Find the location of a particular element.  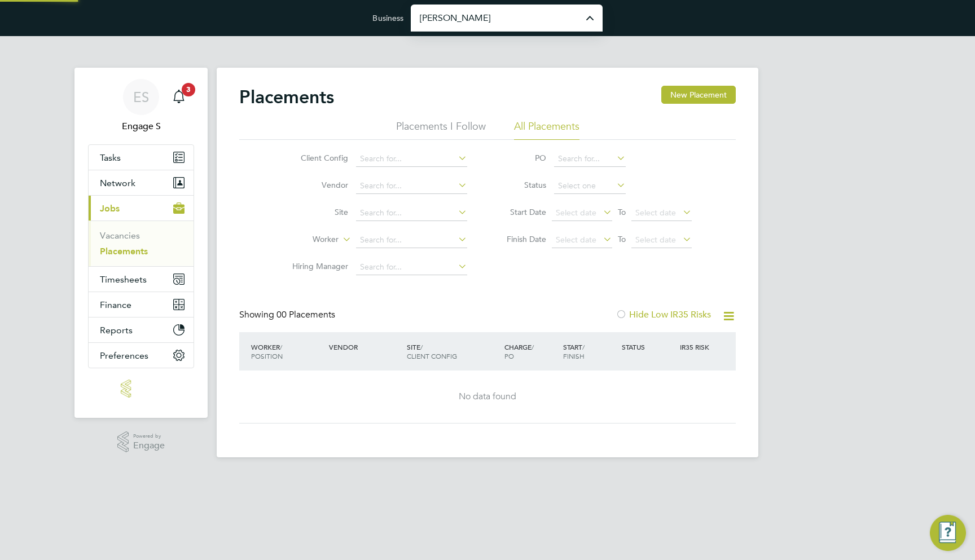

nav: Main navigation is located at coordinates (141, 242).